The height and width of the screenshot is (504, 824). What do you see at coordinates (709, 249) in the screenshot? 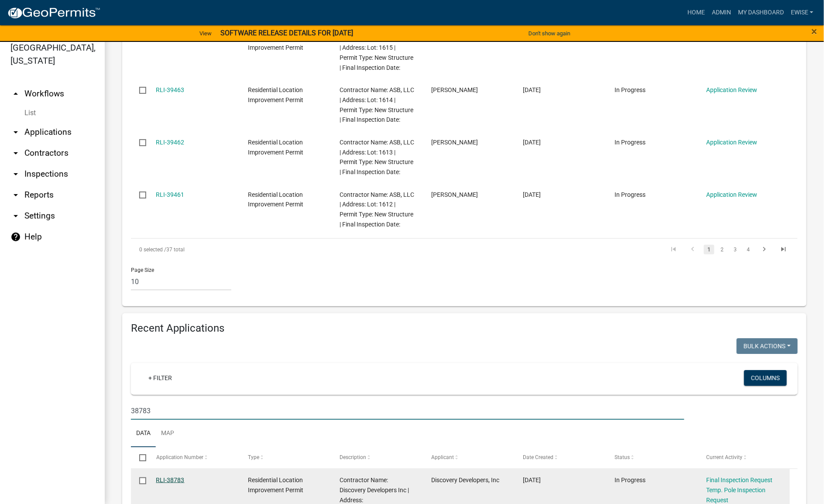
I see `li: page 1` at bounding box center [709, 249].